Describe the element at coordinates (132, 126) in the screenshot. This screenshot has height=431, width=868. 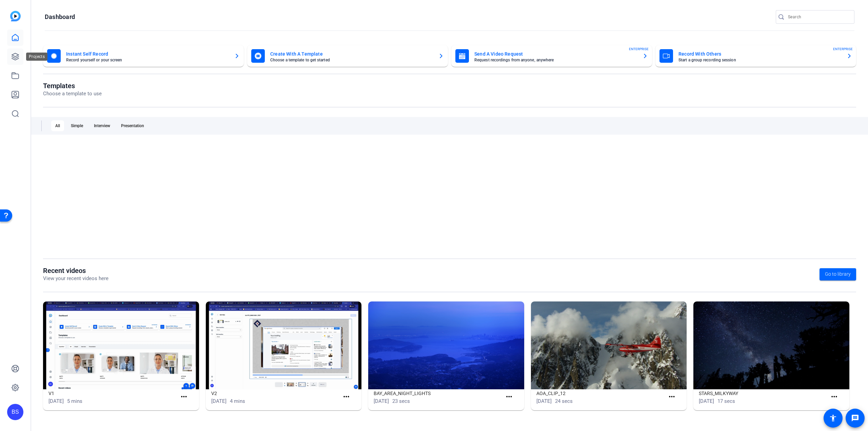
I see `div: Presentation` at that location.